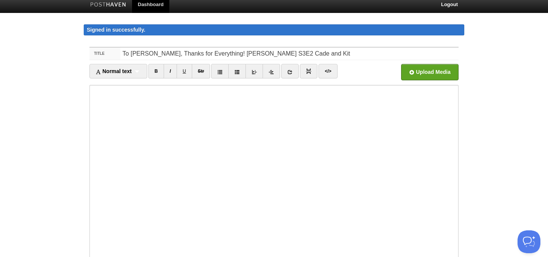 The image size is (548, 257). What do you see at coordinates (170, 71) in the screenshot?
I see `a: I` at bounding box center [170, 71].